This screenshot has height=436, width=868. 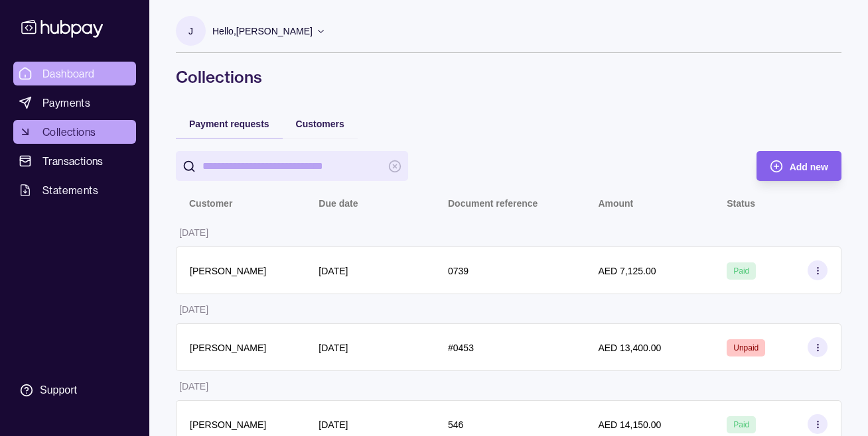 What do you see at coordinates (799, 166) in the screenshot?
I see `button: Add new` at bounding box center [799, 166].